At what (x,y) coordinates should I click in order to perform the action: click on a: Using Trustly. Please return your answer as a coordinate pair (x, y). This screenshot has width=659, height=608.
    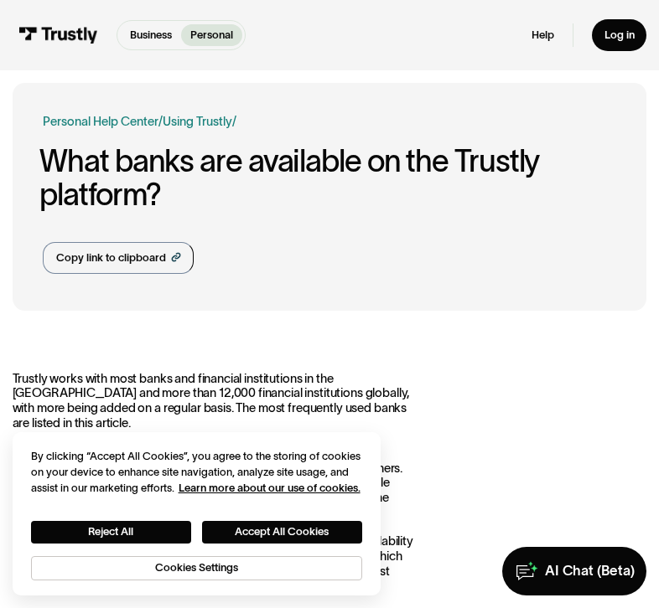
    Looking at the image, I should click on (197, 122).